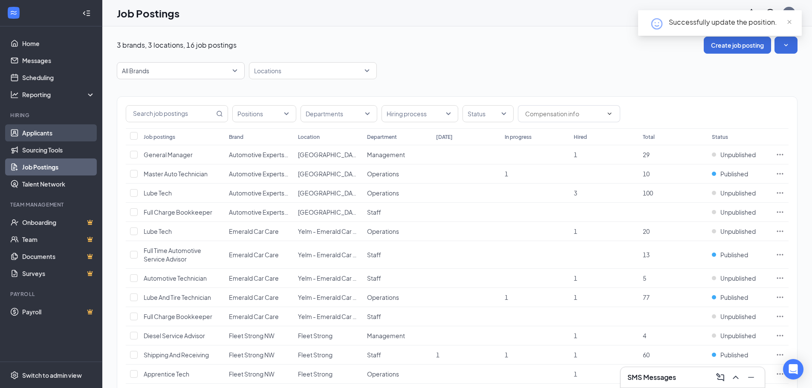 Image resolution: width=812 pixels, height=388 pixels. I want to click on span: General Manager, so click(168, 155).